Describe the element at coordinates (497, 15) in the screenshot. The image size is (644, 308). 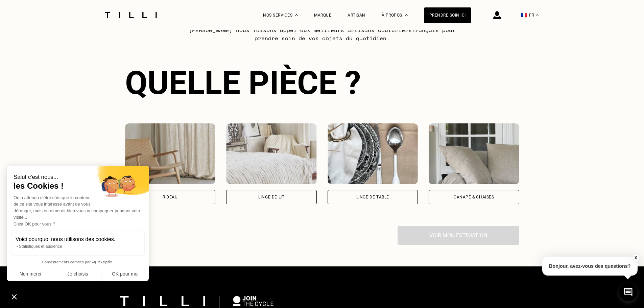
I see `img: icône connexion` at that location.